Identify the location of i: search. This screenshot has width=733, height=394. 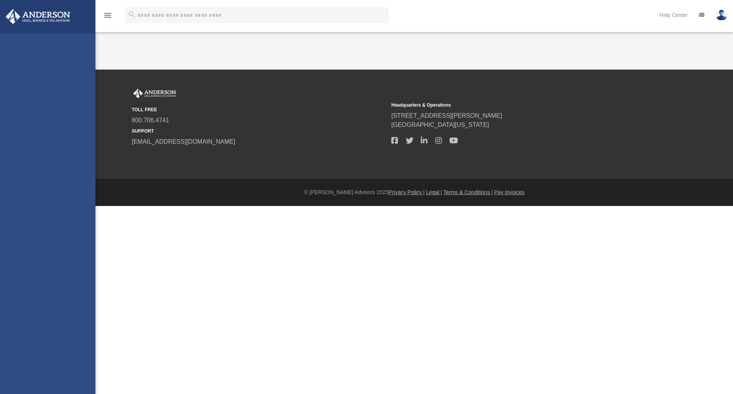
(132, 15).